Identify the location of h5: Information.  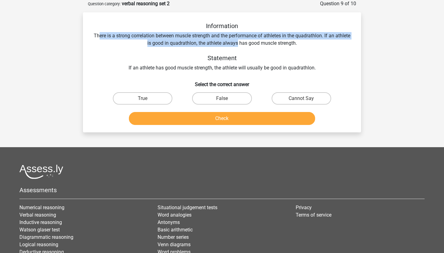
(222, 26).